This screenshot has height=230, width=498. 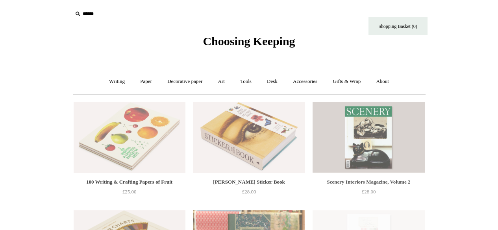 What do you see at coordinates (369, 138) in the screenshot?
I see `img: Scenery Interiors Magazine, Volume 2` at bounding box center [369, 138].